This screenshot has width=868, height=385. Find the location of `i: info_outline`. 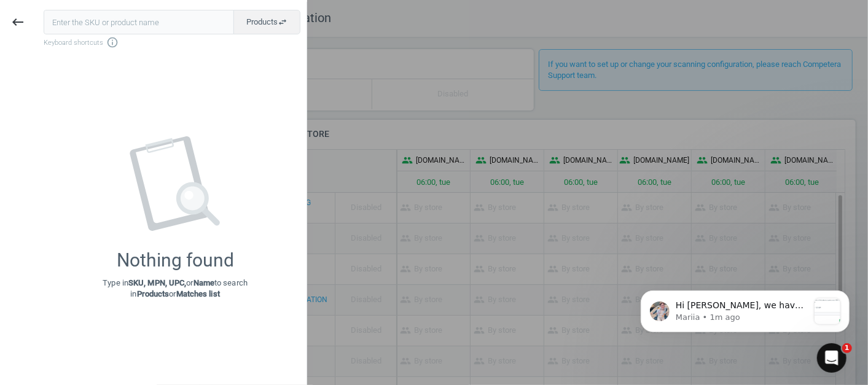

i: info_outline is located at coordinates (113, 43).